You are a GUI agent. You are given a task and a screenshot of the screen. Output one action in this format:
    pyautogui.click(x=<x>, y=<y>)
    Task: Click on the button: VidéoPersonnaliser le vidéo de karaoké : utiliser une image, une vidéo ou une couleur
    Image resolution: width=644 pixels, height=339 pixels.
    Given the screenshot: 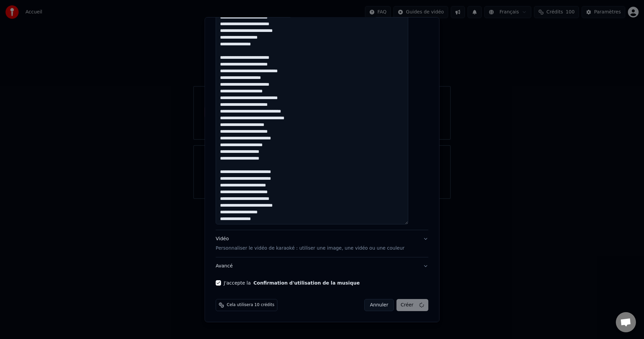 What is the action you would take?
    pyautogui.click(x=322, y=243)
    